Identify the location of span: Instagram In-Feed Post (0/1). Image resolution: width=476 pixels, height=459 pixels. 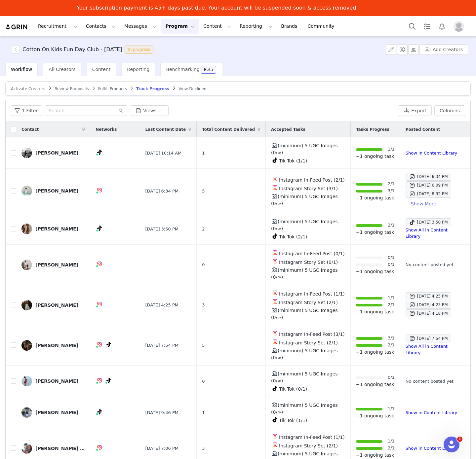
(312, 254).